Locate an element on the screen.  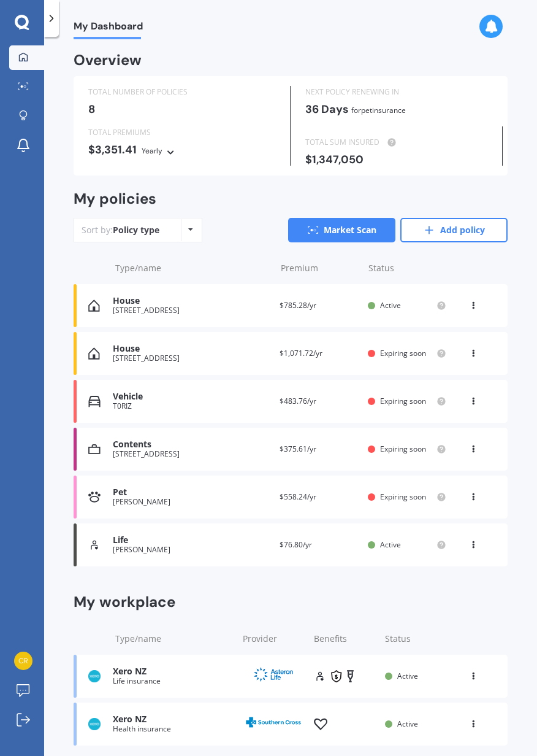
div: T0RIZ is located at coordinates (191, 406).